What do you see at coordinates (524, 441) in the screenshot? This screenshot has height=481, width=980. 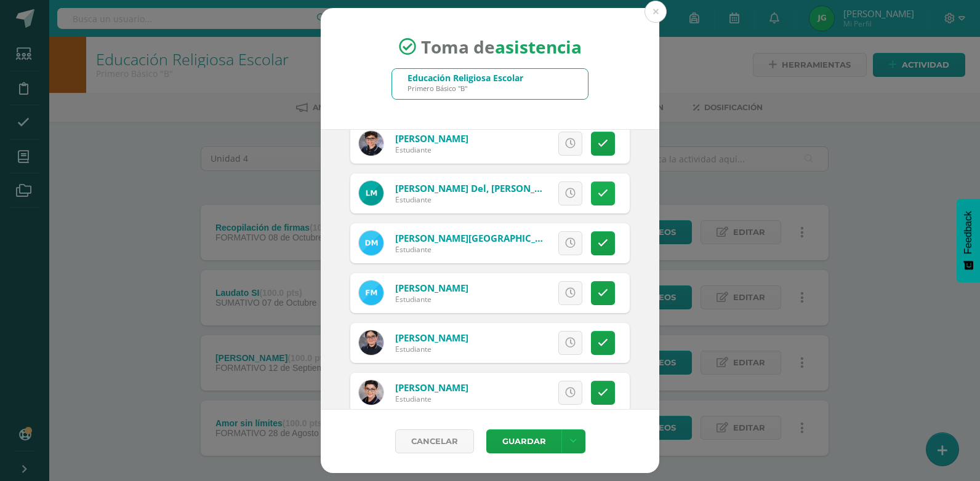 I see `button: Guardar` at bounding box center [524, 441].